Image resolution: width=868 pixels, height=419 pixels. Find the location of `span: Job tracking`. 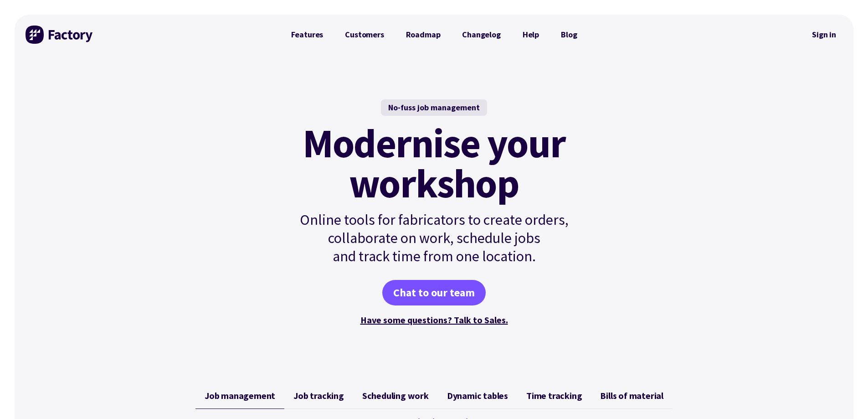

span: Job tracking is located at coordinates (319, 395).